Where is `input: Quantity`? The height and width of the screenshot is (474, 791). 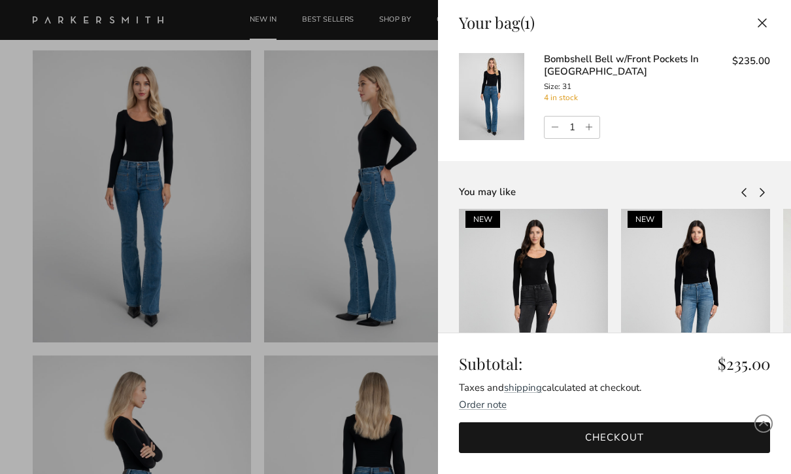 input: Quantity is located at coordinates (572, 128).